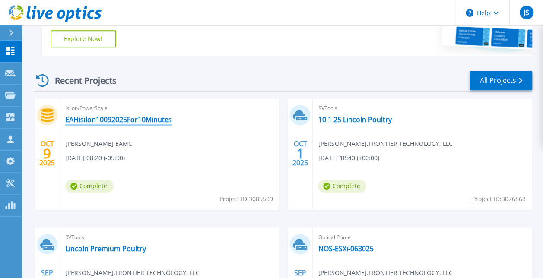  I want to click on span: Optical Prime, so click(422, 237).